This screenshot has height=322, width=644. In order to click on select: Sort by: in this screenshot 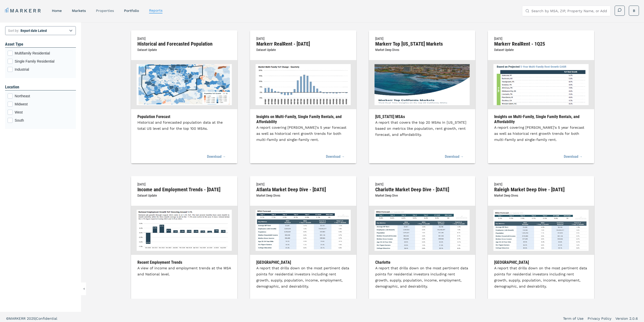, I will do `click(40, 31)`.